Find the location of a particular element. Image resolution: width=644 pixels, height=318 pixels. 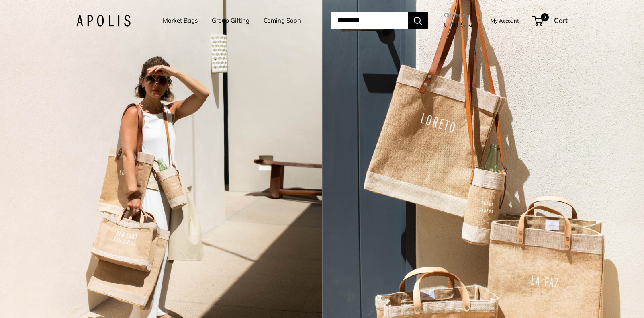

span: Currency is located at coordinates (458, 15).